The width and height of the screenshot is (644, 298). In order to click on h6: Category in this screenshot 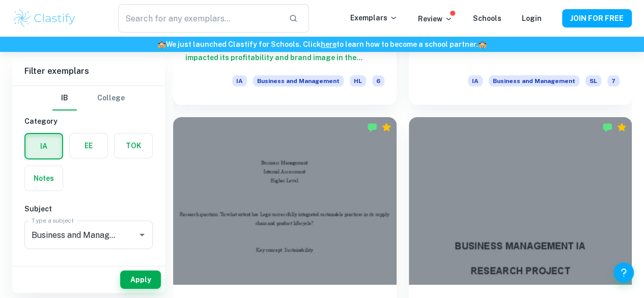, I will do `click(88, 121)`.